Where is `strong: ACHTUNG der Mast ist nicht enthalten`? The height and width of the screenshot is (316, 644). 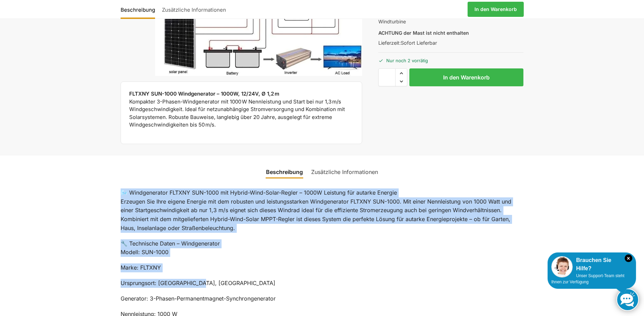
strong: ACHTUNG der Mast ist nicht enthalten is located at coordinates (423, 32).